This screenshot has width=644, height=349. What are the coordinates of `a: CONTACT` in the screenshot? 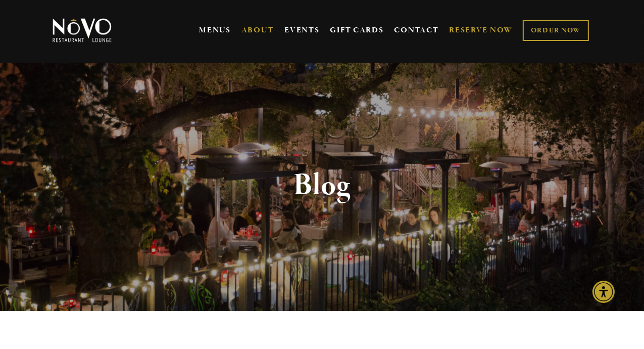 It's located at (417, 30).